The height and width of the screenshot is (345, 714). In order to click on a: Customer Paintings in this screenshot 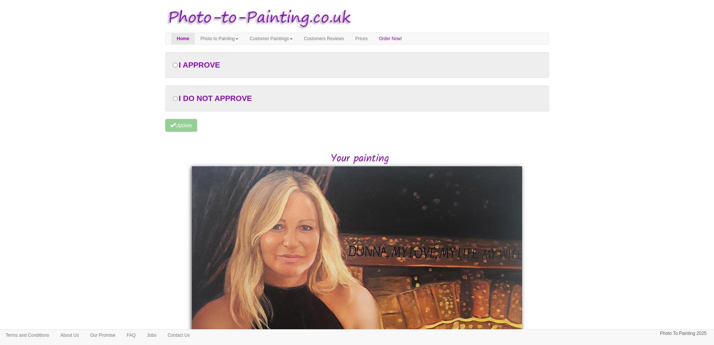, I will do `click(271, 39)`.